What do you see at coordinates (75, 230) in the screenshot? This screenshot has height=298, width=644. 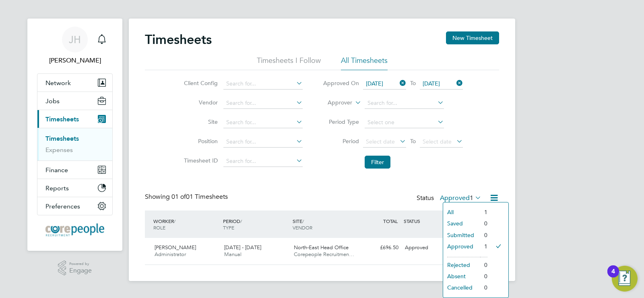 I see `a: Go to home page` at bounding box center [75, 230].